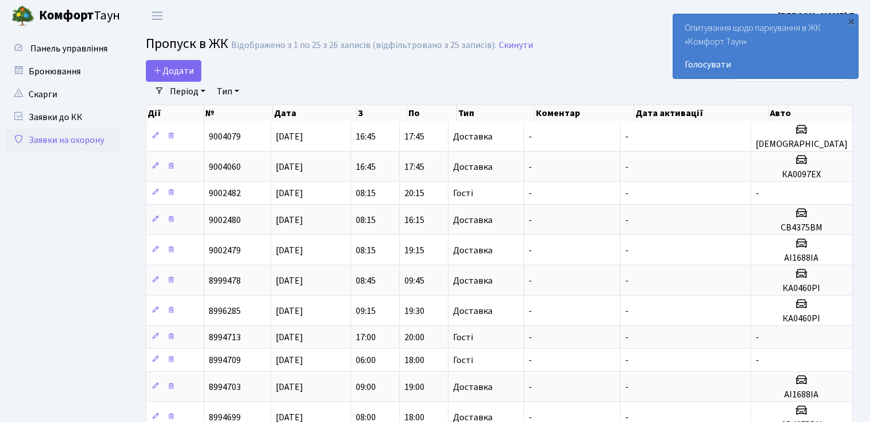  Describe the element at coordinates (414, 387) in the screenshot. I see `span: 19:00` at that location.